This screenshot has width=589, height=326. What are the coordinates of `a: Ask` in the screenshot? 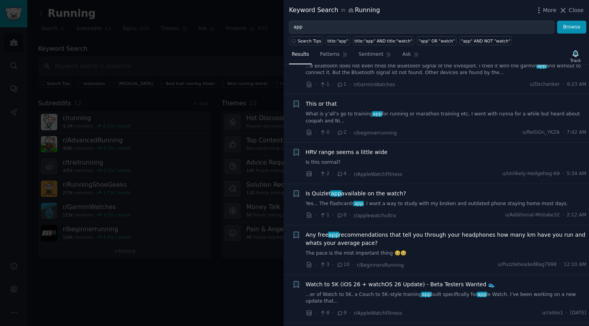 It's located at (410, 56).